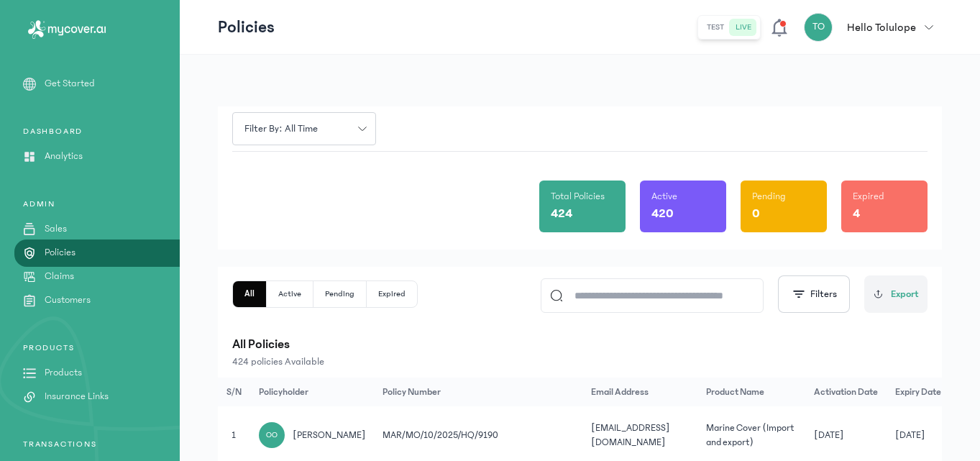 The image size is (980, 461). Describe the element at coordinates (716, 27) in the screenshot. I see `button: test` at that location.